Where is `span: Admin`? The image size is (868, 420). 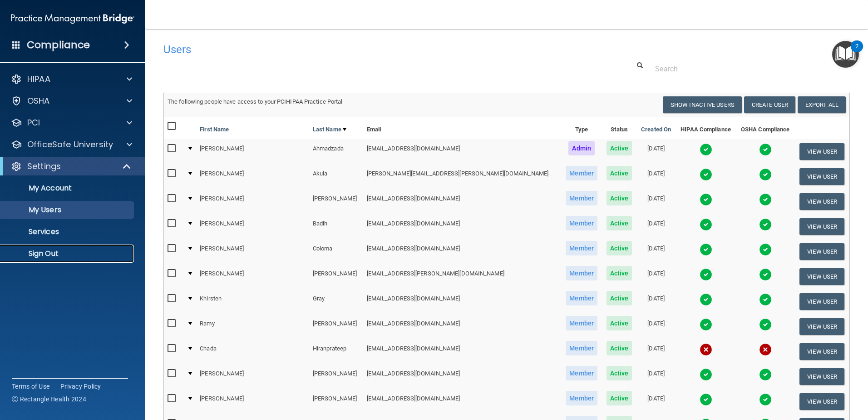 span: Admin is located at coordinates (581, 148).